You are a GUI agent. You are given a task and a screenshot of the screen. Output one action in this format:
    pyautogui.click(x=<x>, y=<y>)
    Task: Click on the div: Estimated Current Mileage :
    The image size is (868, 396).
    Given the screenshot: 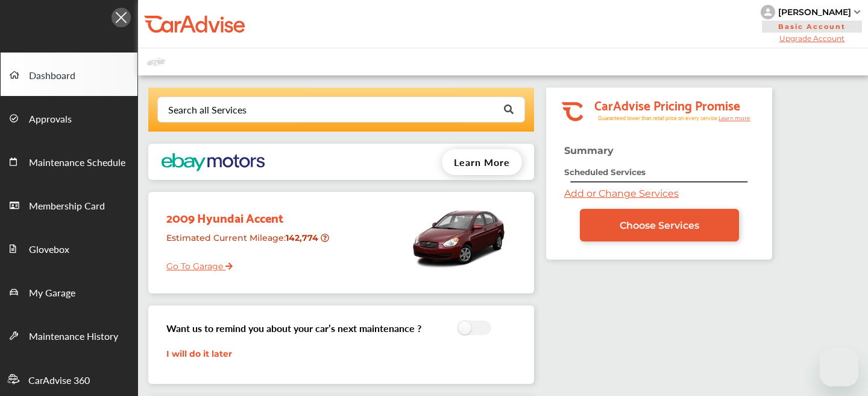 What is the action you would take?
    pyautogui.click(x=246, y=242)
    